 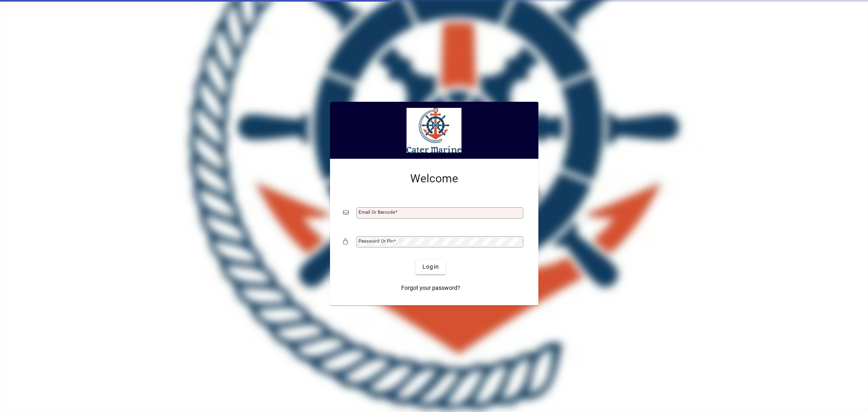 What do you see at coordinates (431, 288) in the screenshot?
I see `span: Forgot your password?` at bounding box center [431, 288].